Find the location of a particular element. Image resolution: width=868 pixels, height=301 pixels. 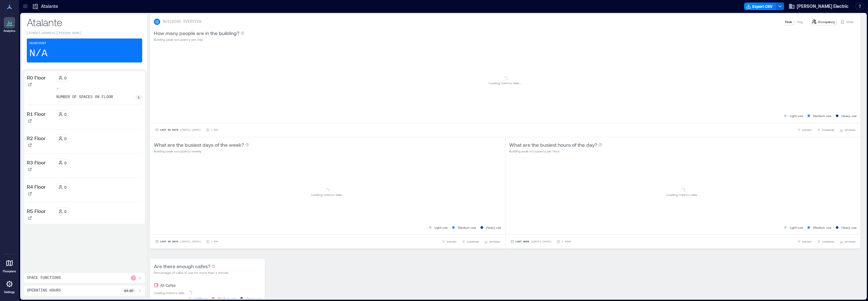

p: Avg is located at coordinates (800, 22).